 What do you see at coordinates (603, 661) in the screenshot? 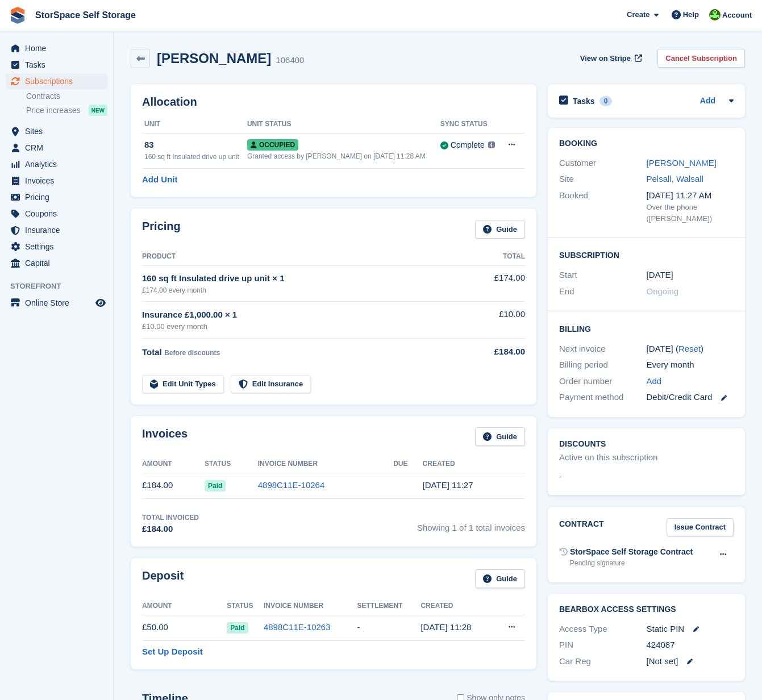
I see `div: Car Reg` at bounding box center [603, 661].